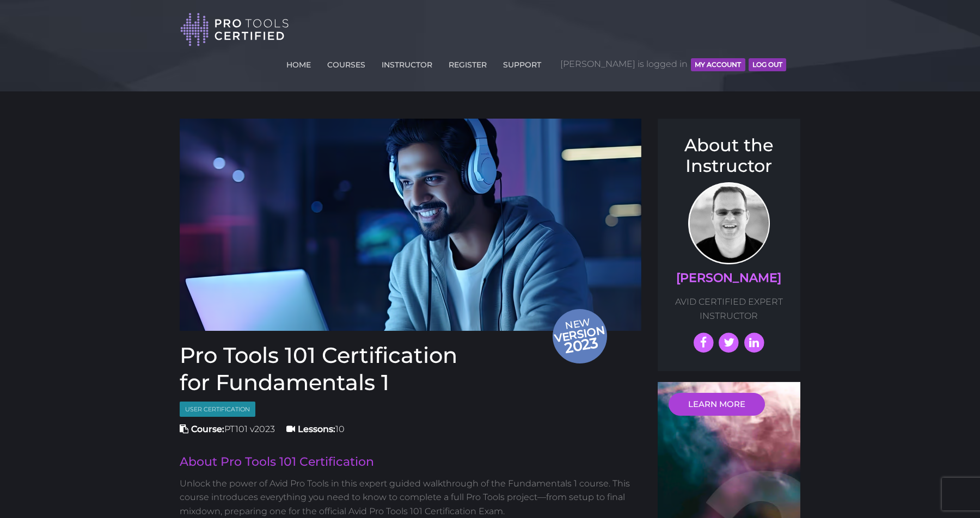  What do you see at coordinates (410, 224) in the screenshot?
I see `a: Newversion 2023` at bounding box center [410, 224].